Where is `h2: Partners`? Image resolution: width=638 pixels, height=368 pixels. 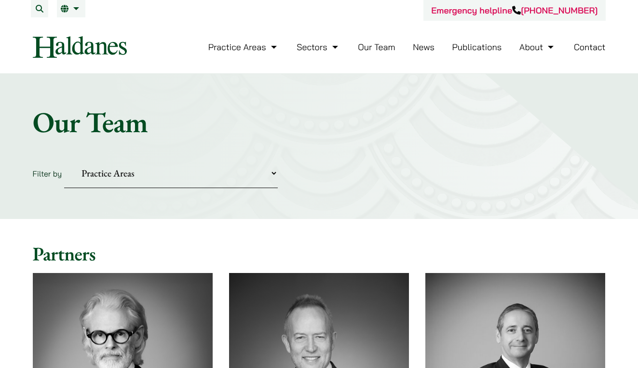 h2: Partners is located at coordinates (319, 253).